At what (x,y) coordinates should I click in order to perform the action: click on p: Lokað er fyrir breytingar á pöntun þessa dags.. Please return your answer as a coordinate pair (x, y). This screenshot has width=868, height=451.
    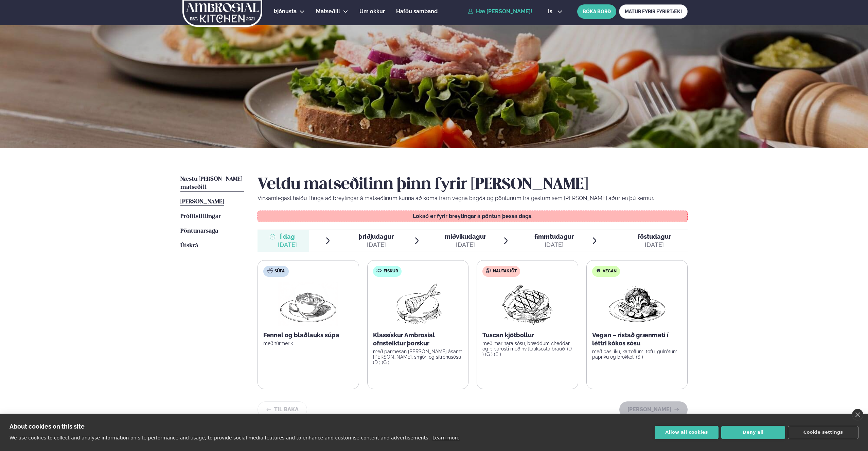
    Looking at the image, I should click on (472, 216).